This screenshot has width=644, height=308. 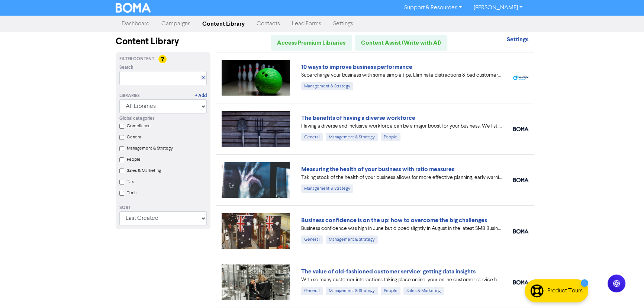 What do you see at coordinates (388, 271) in the screenshot?
I see `a: The value of old-fashioned customer service: getting data insights` at bounding box center [388, 271].